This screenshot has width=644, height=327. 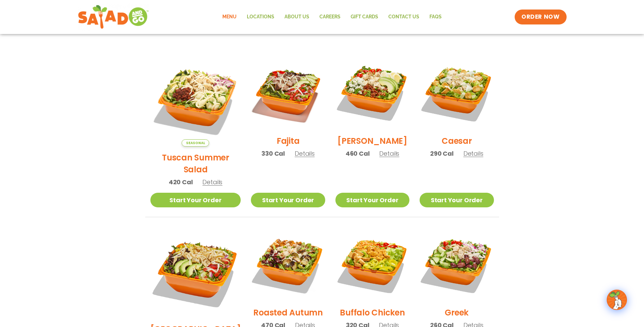 What do you see at coordinates (288, 93) in the screenshot?
I see `img: Product photo for Fajita Salad` at bounding box center [288, 93].